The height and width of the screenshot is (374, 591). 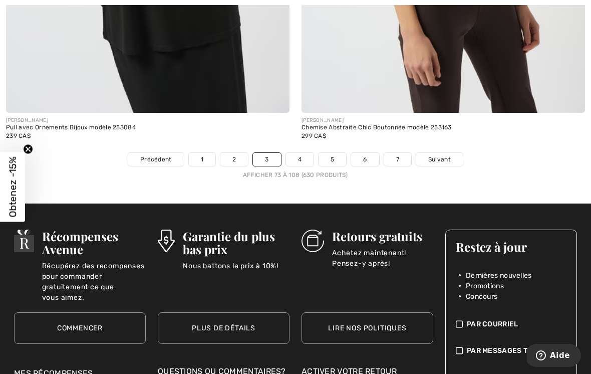 What do you see at coordinates (236, 243) in the screenshot?
I see `h3: Garantie du plus bas prix` at bounding box center [236, 243].